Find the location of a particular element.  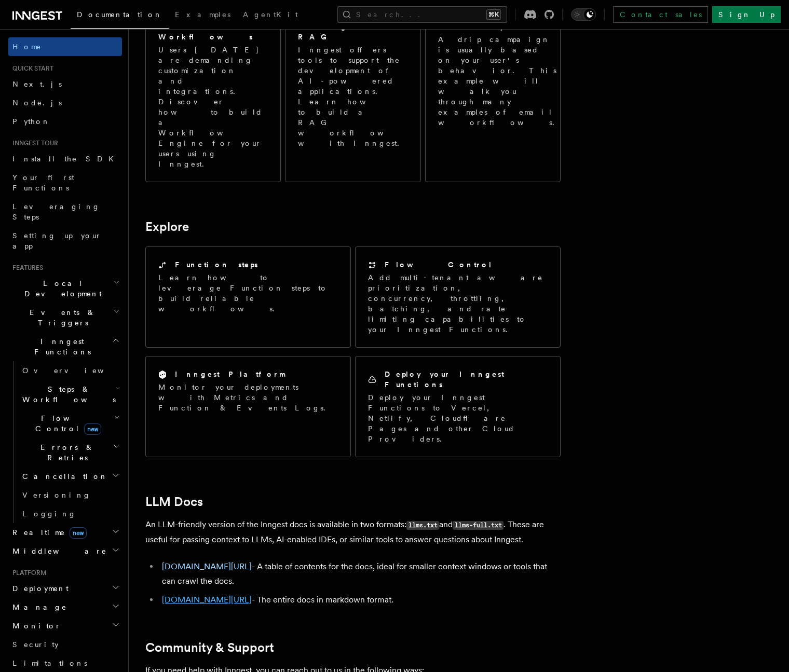

a: AI Agents and RAGInngest offers tools to support the development of AI-powered applications. Lear... is located at coordinates (352, 95).